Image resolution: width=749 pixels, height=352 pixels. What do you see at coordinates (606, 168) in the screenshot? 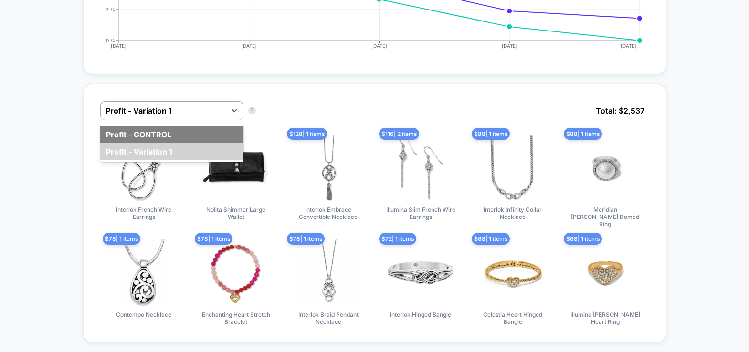
I see `img: Meridian Geo Dew Domed Ring` at bounding box center [606, 168].